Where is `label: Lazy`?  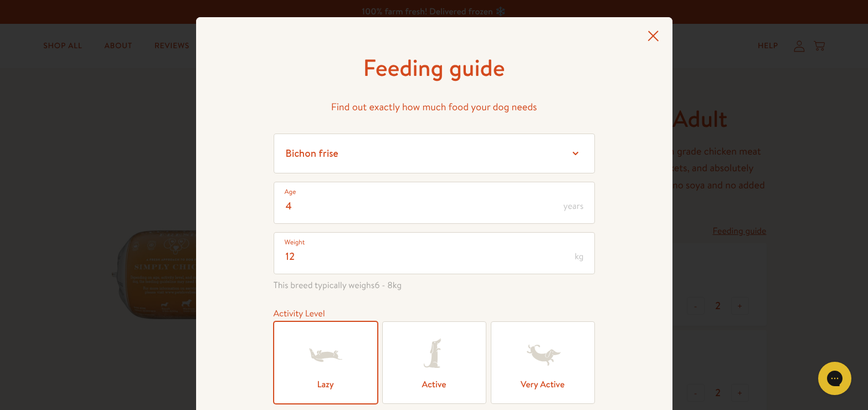
label: Lazy is located at coordinates (325, 362).